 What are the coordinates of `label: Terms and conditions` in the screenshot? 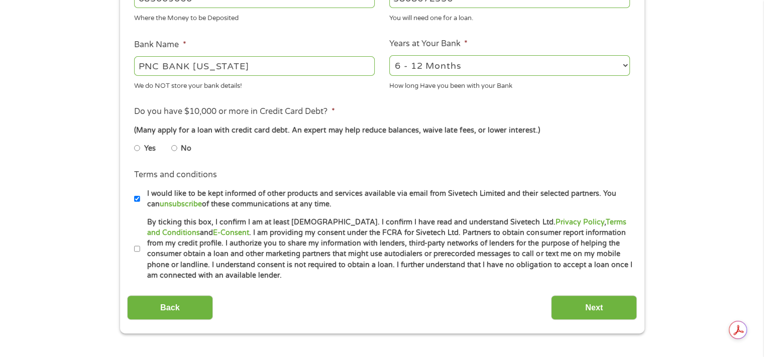 It's located at (175, 175).